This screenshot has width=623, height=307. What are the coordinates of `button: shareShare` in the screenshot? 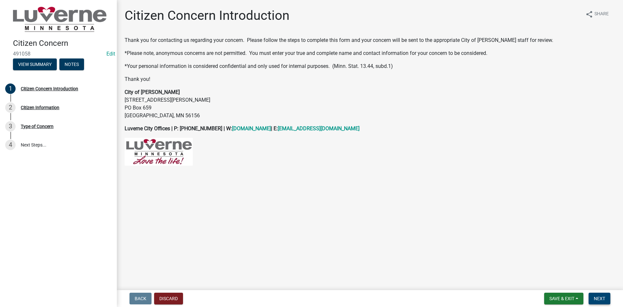 It's located at (597, 14).